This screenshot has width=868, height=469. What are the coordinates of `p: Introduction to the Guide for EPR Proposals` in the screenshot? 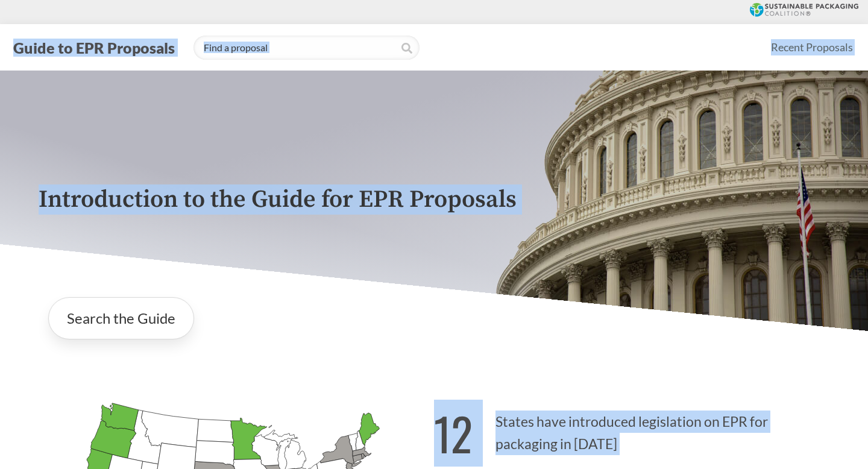 It's located at (434, 200).